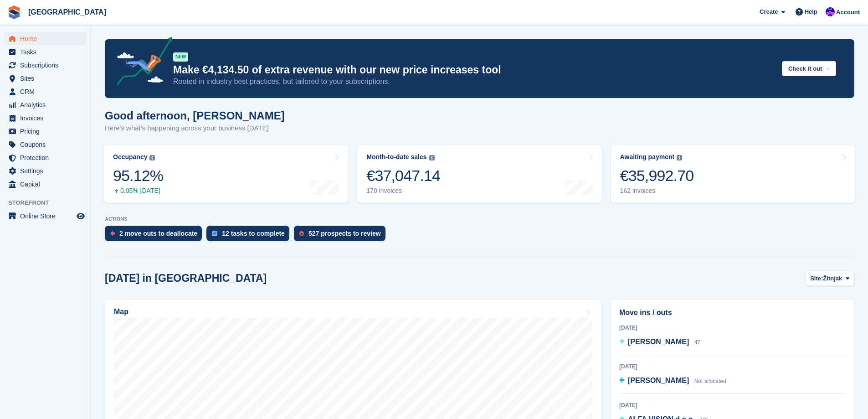 This screenshot has width=868, height=419. Describe the element at coordinates (121, 312) in the screenshot. I see `h2: Map` at that location.